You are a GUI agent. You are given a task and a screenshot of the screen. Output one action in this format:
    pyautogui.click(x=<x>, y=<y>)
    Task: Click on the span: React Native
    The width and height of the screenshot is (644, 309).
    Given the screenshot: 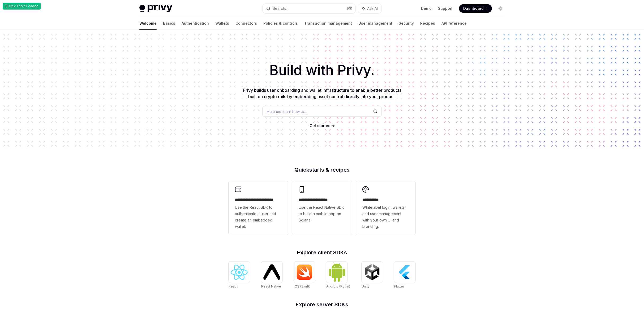 What is the action you would take?
    pyautogui.click(x=271, y=286)
    